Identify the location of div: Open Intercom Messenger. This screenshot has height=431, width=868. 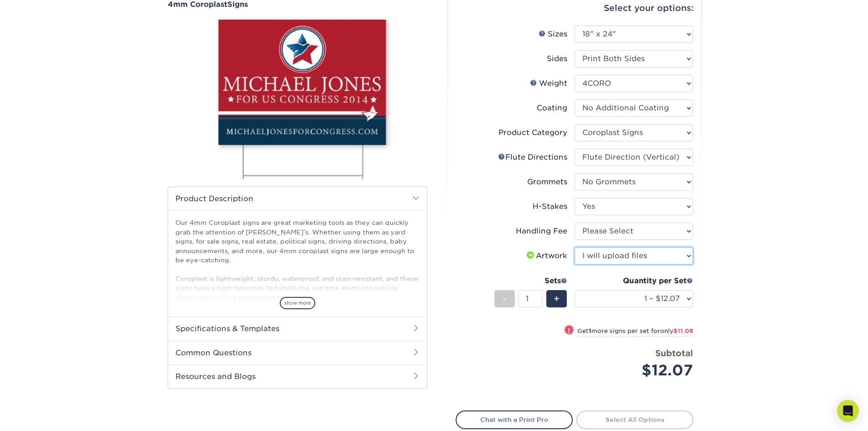
(848, 411).